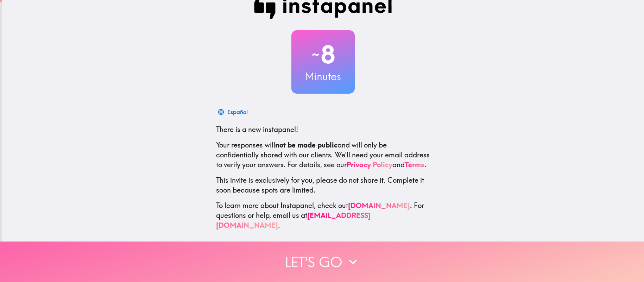 This screenshot has width=644, height=282. I want to click on b: not be made public, so click(306, 145).